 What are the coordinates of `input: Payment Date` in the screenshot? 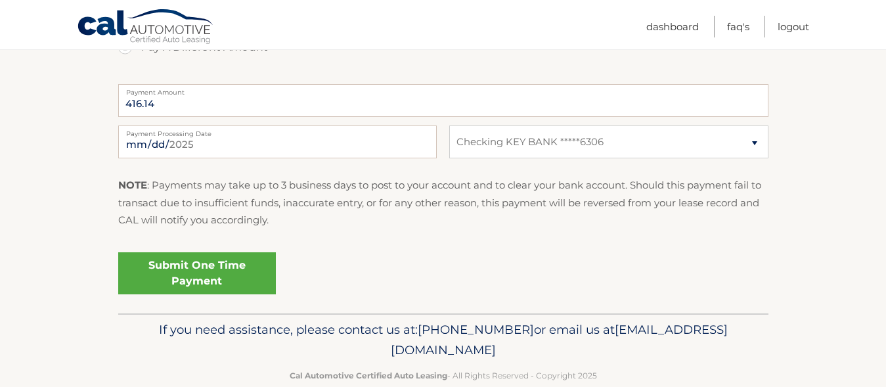 It's located at (277, 142).